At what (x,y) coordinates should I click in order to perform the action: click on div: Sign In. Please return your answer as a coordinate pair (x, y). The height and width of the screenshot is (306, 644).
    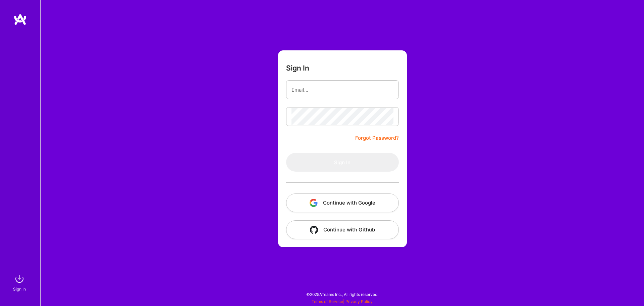
    Looking at the image, I should click on (20, 289).